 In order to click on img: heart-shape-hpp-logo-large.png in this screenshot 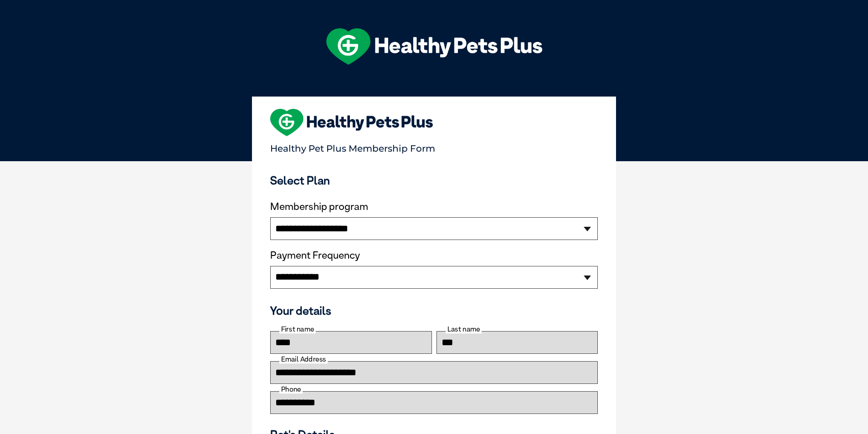, I will do `click(352, 122)`.